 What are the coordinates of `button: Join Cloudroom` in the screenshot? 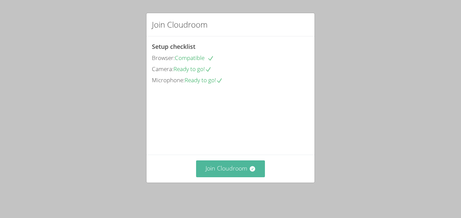 It's located at (230, 169).